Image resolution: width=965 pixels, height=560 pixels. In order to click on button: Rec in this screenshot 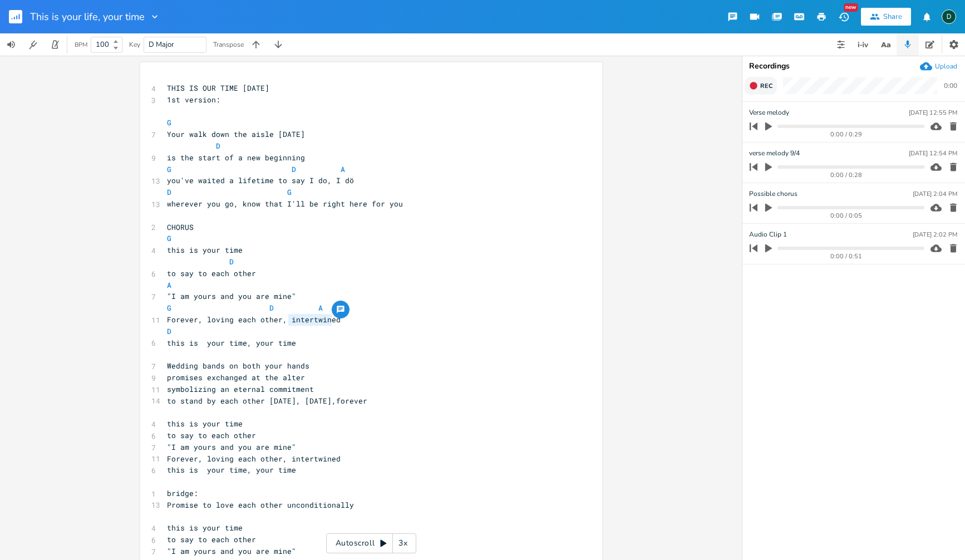, I will do `click(761, 86)`.